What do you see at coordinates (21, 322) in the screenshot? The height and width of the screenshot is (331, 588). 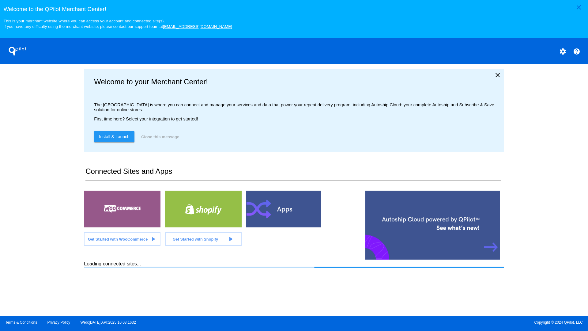 I see `a: Terms & Conditions` at bounding box center [21, 322].